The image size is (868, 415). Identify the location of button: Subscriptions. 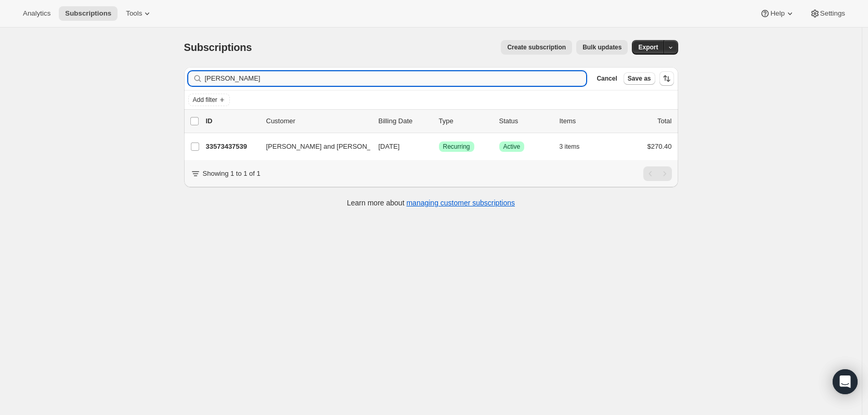
(88, 14).